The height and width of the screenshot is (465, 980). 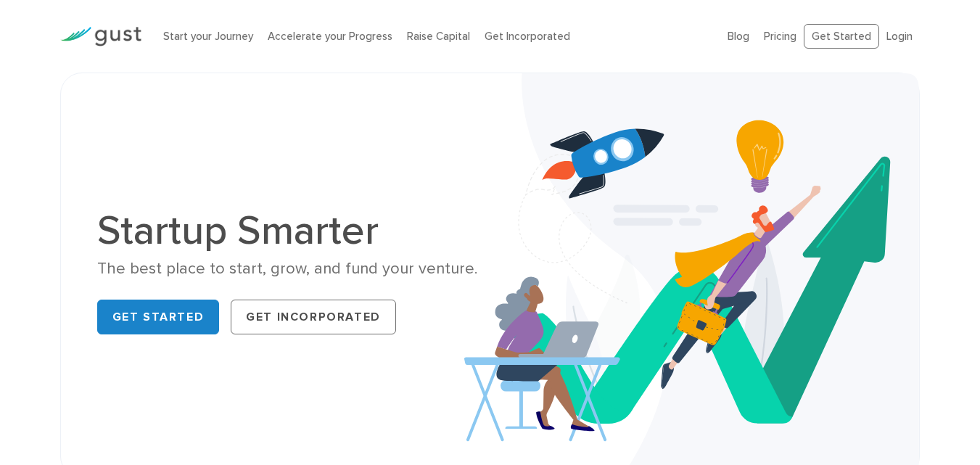 I want to click on a: Raise Capital, so click(x=438, y=36).